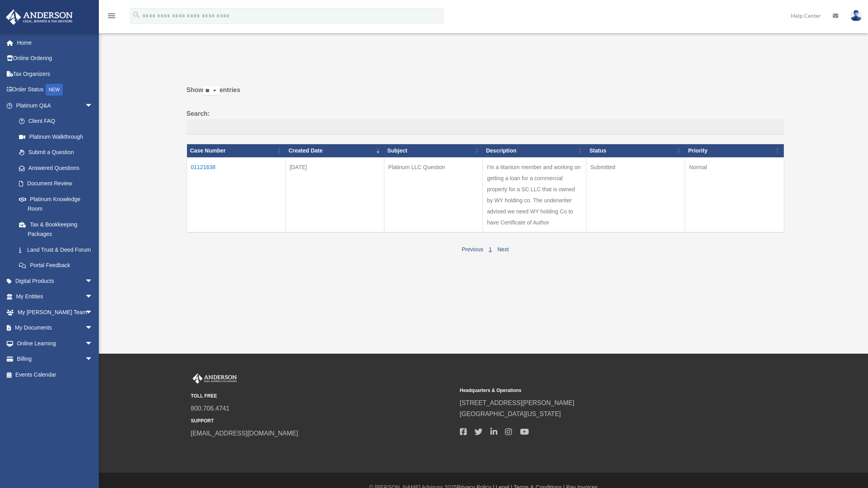 The image size is (868, 488). What do you see at coordinates (734, 195) in the screenshot?
I see `td: Normal` at bounding box center [734, 195].